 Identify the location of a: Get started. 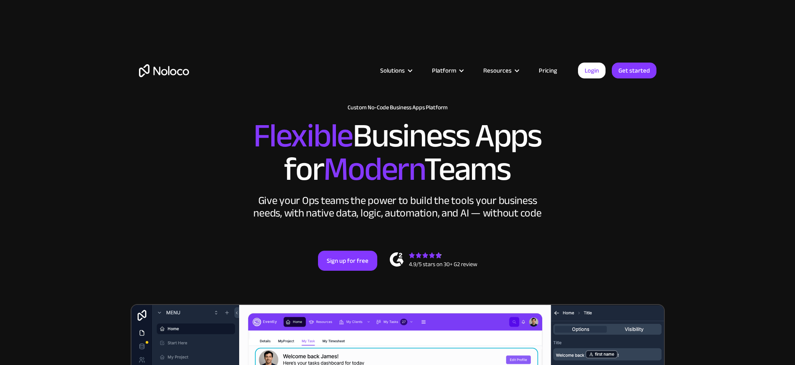
(634, 71).